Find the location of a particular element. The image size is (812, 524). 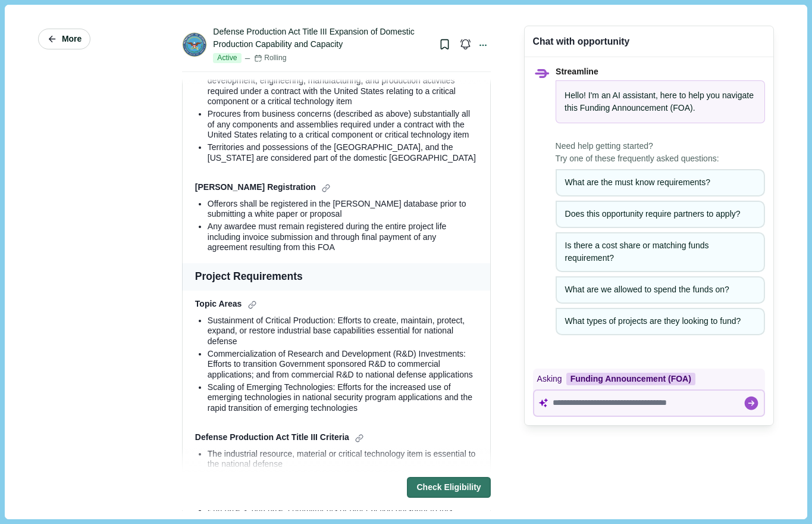

div: What types of projects are they looking to fund? is located at coordinates (661, 321).